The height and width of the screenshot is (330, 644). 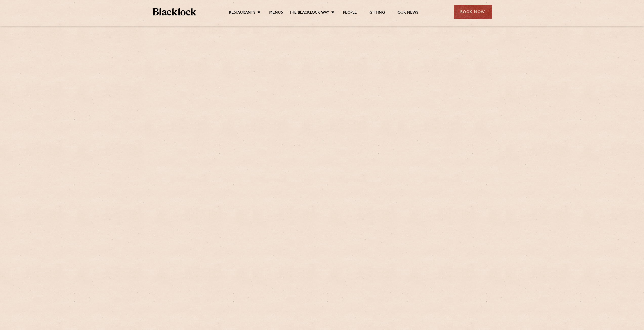 What do you see at coordinates (472, 11) in the screenshot?
I see `div: Book Now` at bounding box center [472, 11].